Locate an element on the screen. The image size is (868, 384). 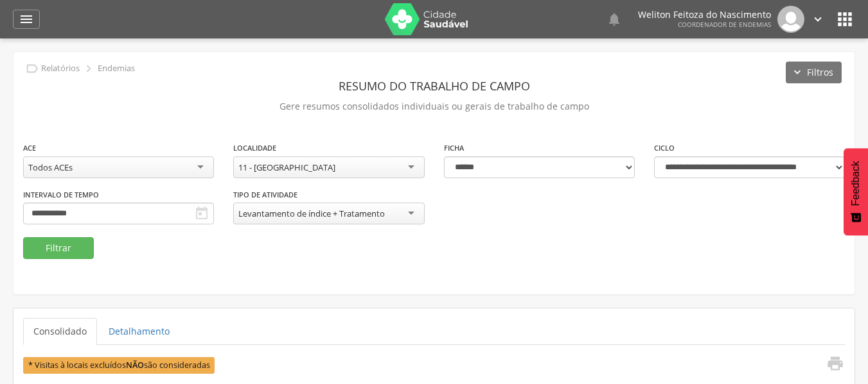
a: Consolidado is located at coordinates (60, 332).